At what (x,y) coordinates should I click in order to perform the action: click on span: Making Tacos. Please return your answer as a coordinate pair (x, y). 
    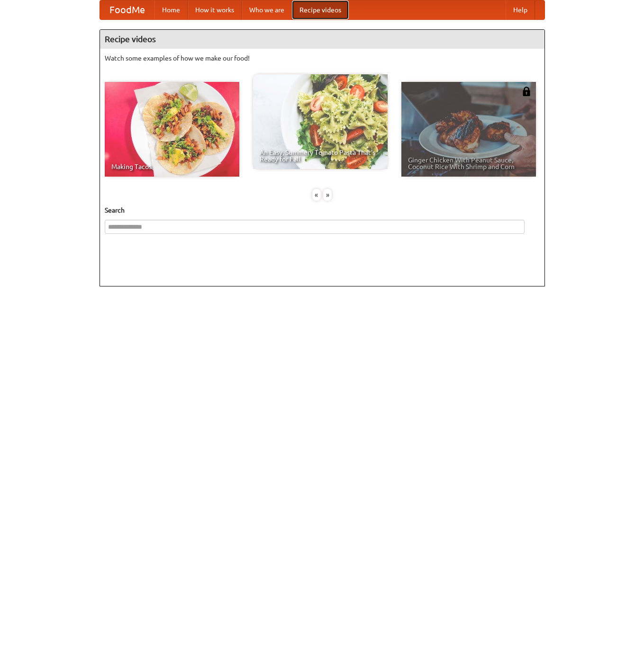
    Looking at the image, I should click on (172, 167).